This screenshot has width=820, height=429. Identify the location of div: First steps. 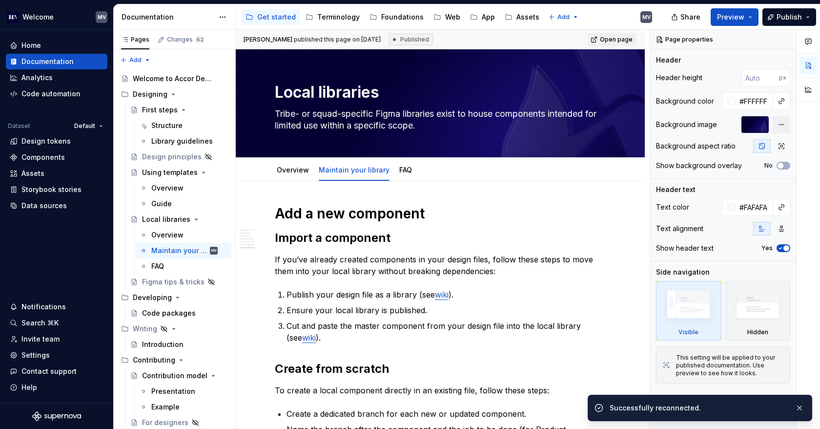
(160, 110).